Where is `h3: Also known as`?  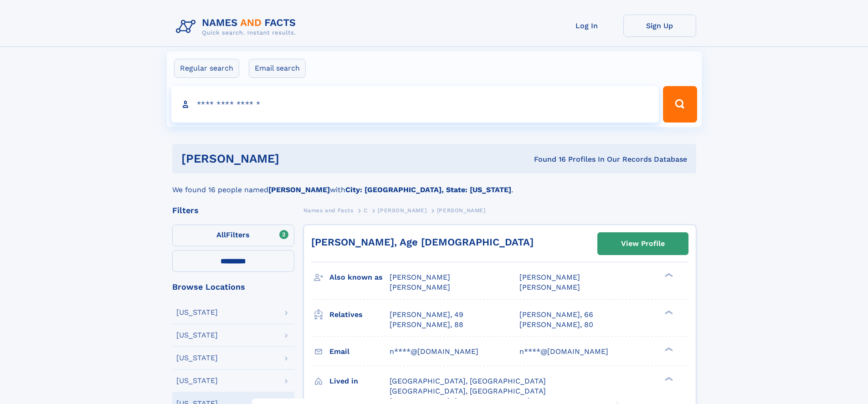
h3: Also known as is located at coordinates (359, 277).